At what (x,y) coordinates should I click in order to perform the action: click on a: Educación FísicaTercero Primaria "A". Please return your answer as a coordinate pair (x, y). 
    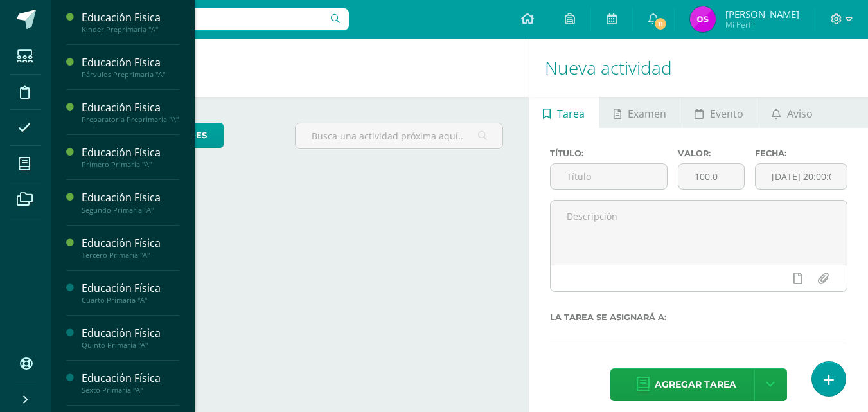
    Looking at the image, I should click on (130, 247).